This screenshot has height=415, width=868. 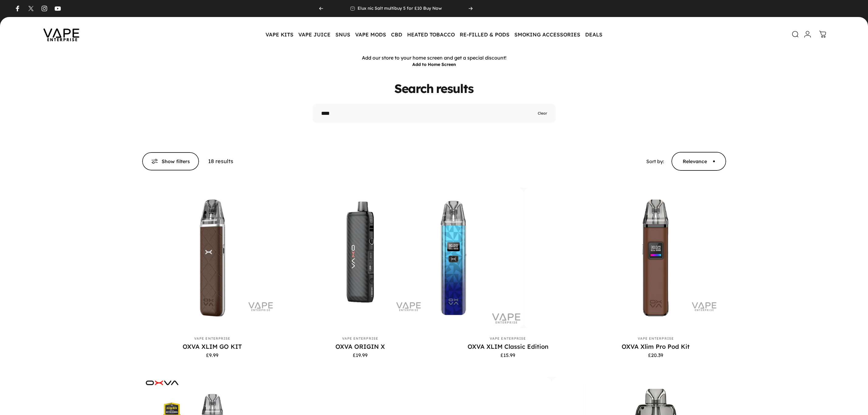 I want to click on img: Vape Enterprise, so click(x=62, y=34).